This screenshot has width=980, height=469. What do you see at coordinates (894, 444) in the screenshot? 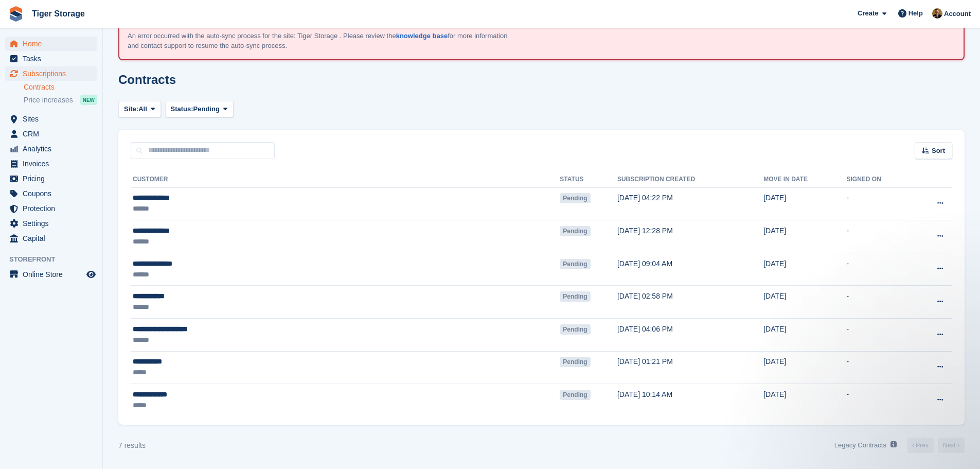
I see `img: icon-info-grey-7440780725fd019a000dd9b08b2336e03edf1995a4989e88bcd33f0948082b44.svg` at bounding box center [894, 444].